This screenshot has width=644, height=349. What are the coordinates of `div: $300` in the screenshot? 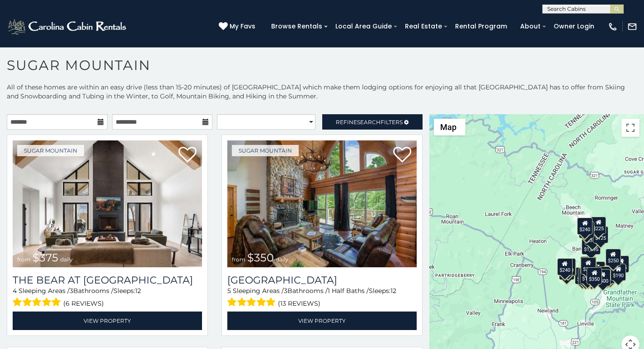 It's located at (588, 266).